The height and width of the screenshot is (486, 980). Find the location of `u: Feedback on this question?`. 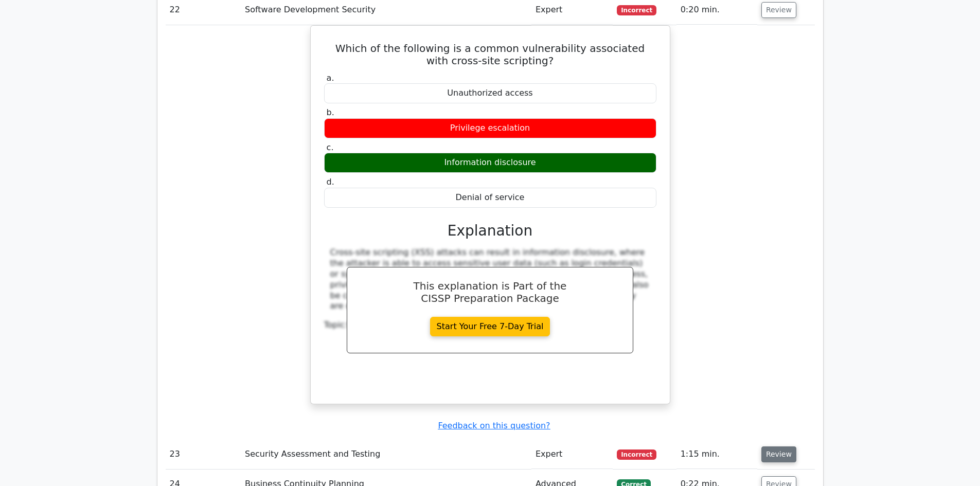

u: Feedback on this question? is located at coordinates (494, 426).